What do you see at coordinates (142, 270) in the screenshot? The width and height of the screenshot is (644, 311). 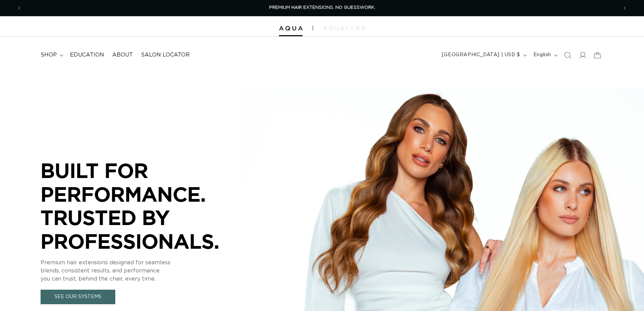 I see `p: Premium hair extensions designed for seamless blends, consistent results, and performance you can...` at bounding box center [142, 270].